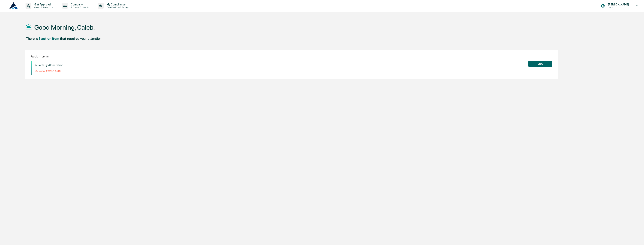  Describe the element at coordinates (43, 7) in the screenshot. I see `p: Content & Transactions` at that location.